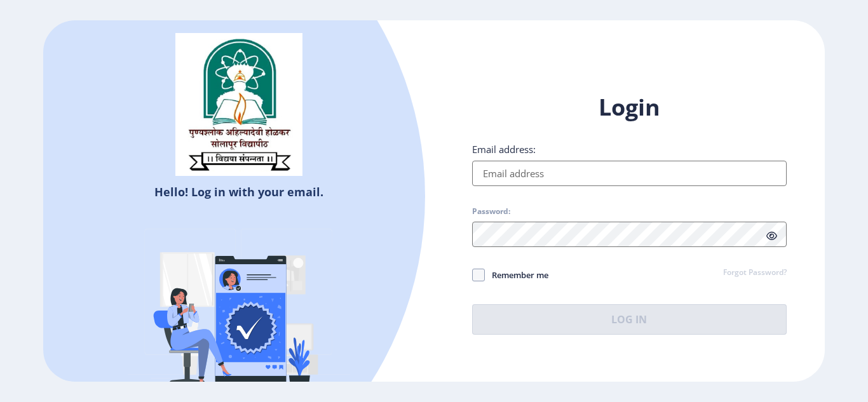 The width and height of the screenshot is (868, 402). I want to click on h1: Login, so click(629, 107).